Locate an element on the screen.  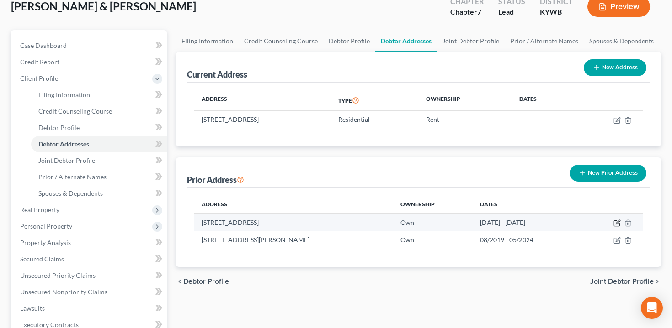
span: Unsecured Priority Claims is located at coordinates (58, 275).